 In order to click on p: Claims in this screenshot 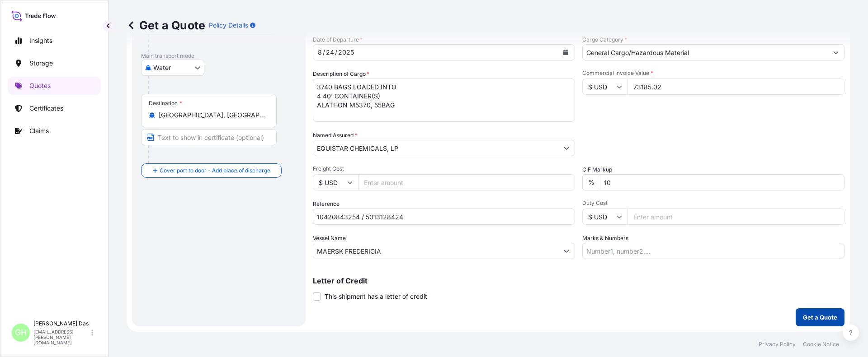, I will do `click(39, 131)`.